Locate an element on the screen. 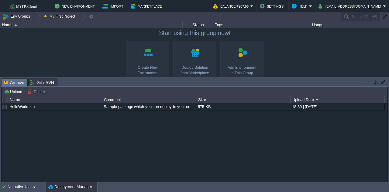 Image resolution: width=389 pixels, height=192 pixels. div: Upload Date is located at coordinates (338, 99).